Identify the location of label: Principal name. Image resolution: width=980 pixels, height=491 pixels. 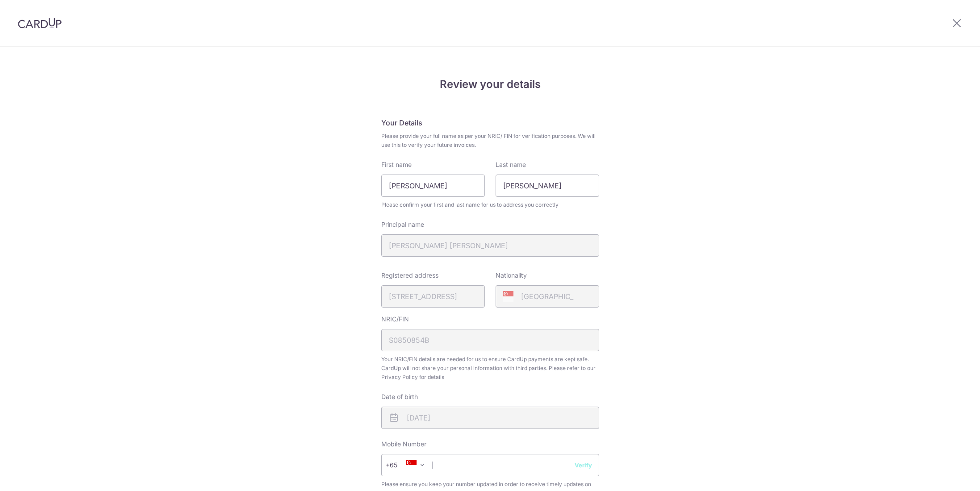
(403, 225).